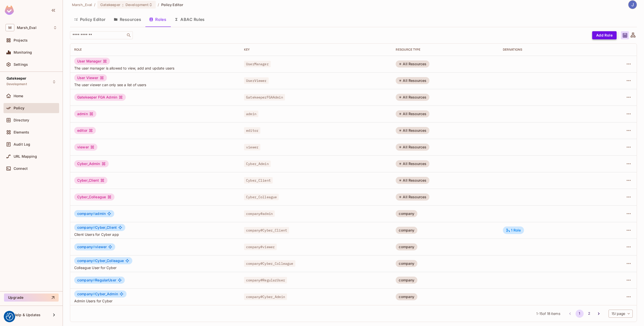  Describe the element at coordinates (189, 19) in the screenshot. I see `button: ABAC Rules` at that location.